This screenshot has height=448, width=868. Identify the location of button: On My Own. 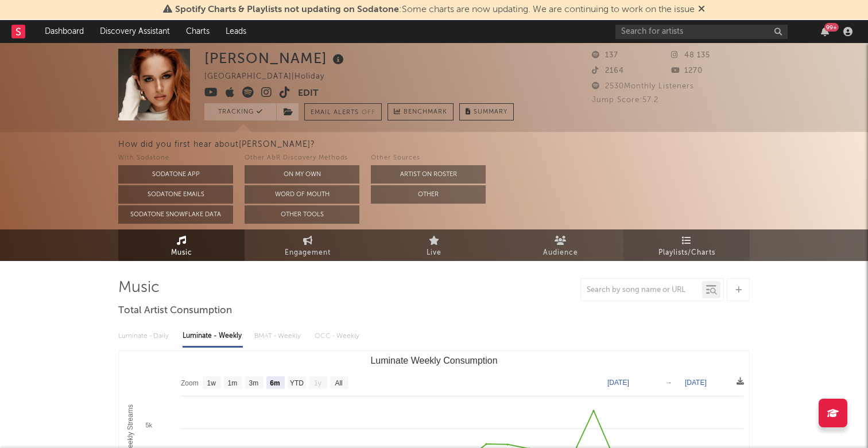
(302, 174).